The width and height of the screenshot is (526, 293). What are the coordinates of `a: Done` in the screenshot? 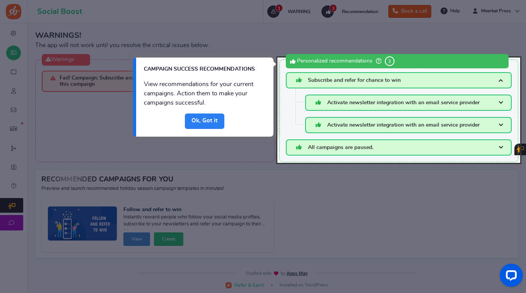 It's located at (204, 121).